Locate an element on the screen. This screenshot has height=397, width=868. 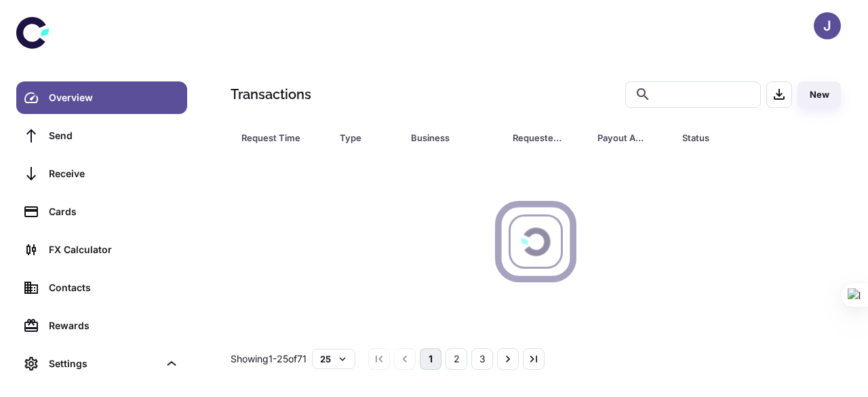
a: Send is located at coordinates (101, 135).